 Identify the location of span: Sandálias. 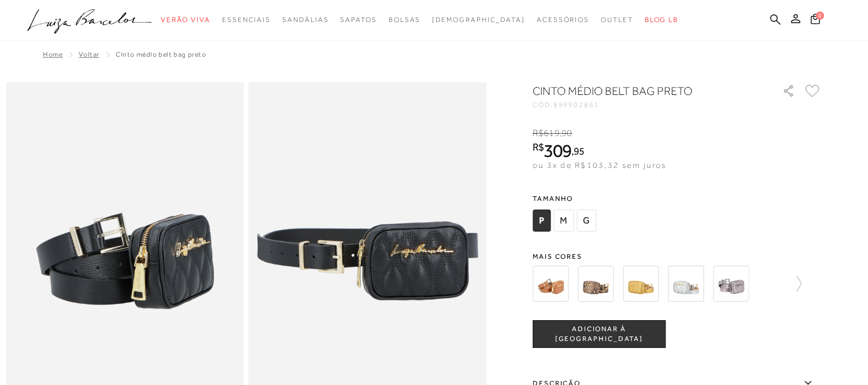
(305, 20).